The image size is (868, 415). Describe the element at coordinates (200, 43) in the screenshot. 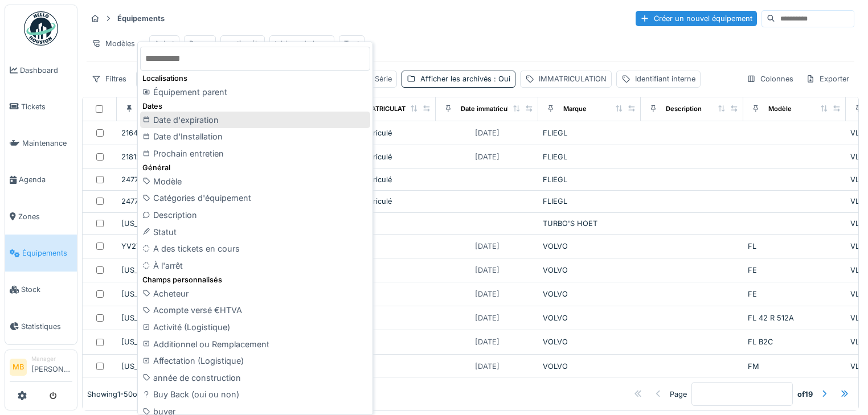

I see `div: Pneus` at that location.